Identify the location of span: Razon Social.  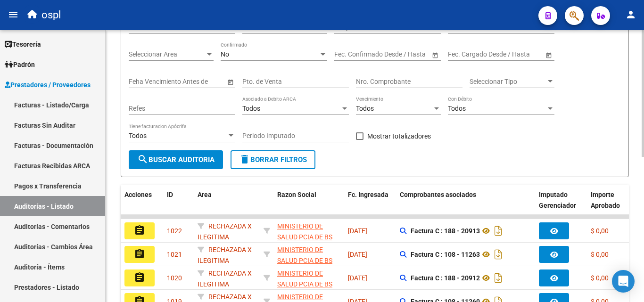
(297, 195).